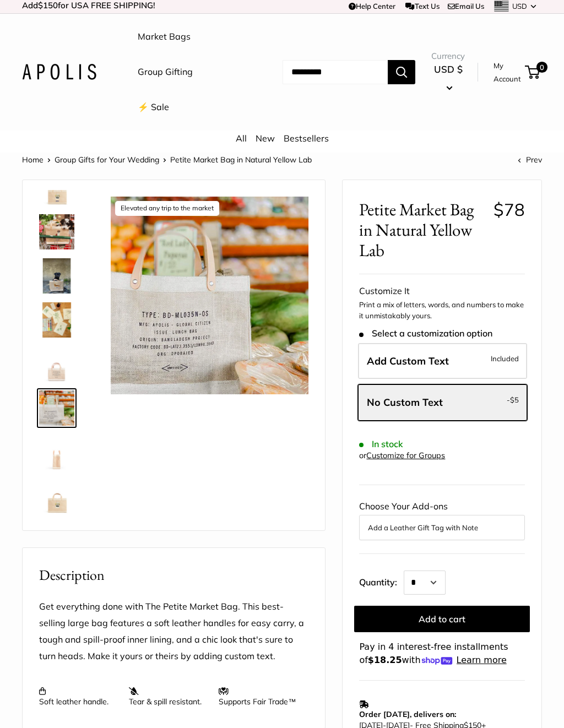 This screenshot has height=728, width=564. What do you see at coordinates (405, 402) in the screenshot?
I see `span: No Custom Text` at bounding box center [405, 402].